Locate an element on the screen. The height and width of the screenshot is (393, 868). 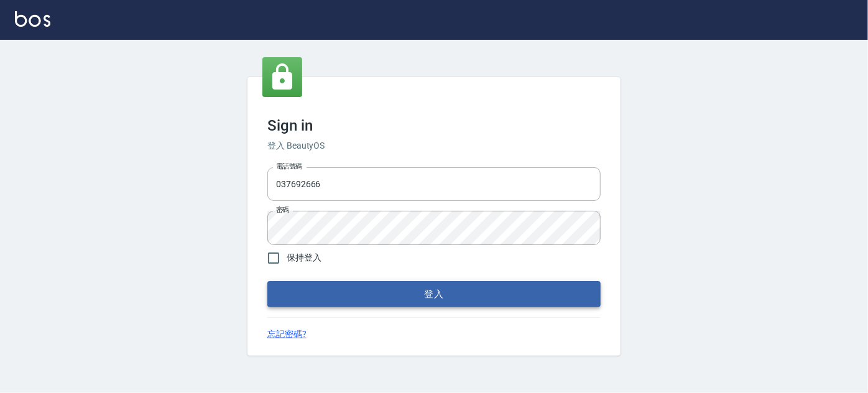
label: 電話號碼 is located at coordinates (289, 166).